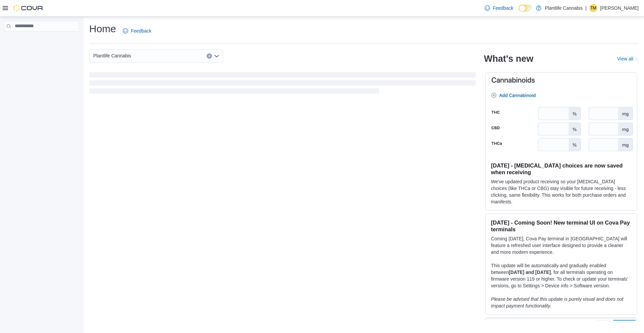 The width and height of the screenshot is (644, 333). Describe the element at coordinates (217, 56) in the screenshot. I see `button: Open list of options` at that location.